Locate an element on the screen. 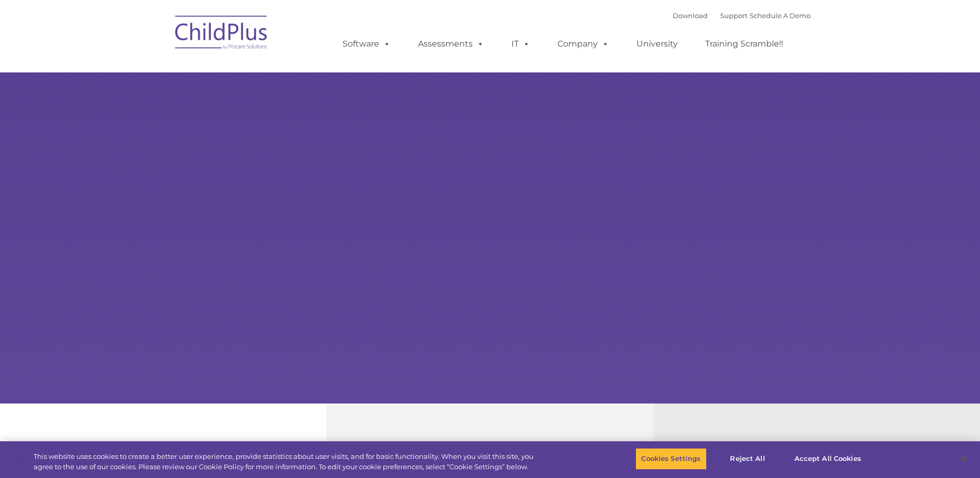  div: This website uses cookies to create a better user experience, provide statistics about user visit... is located at coordinates (286, 462).